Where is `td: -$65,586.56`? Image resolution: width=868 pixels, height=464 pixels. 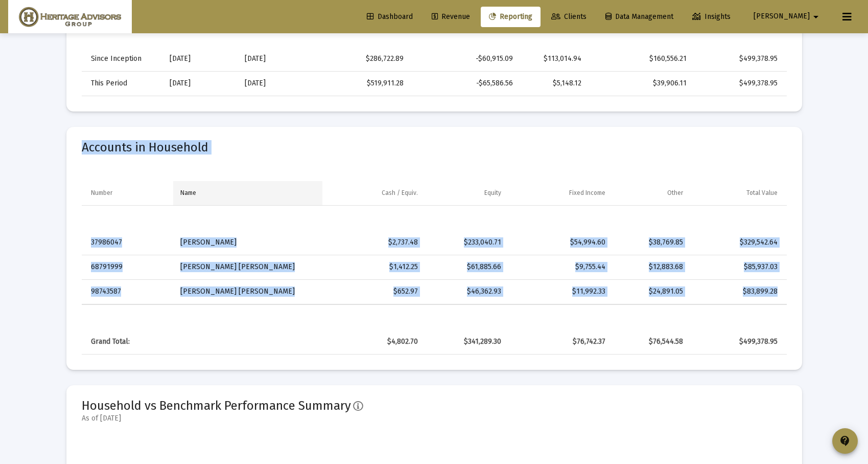 td: -$65,586.56 is located at coordinates (466, 83).